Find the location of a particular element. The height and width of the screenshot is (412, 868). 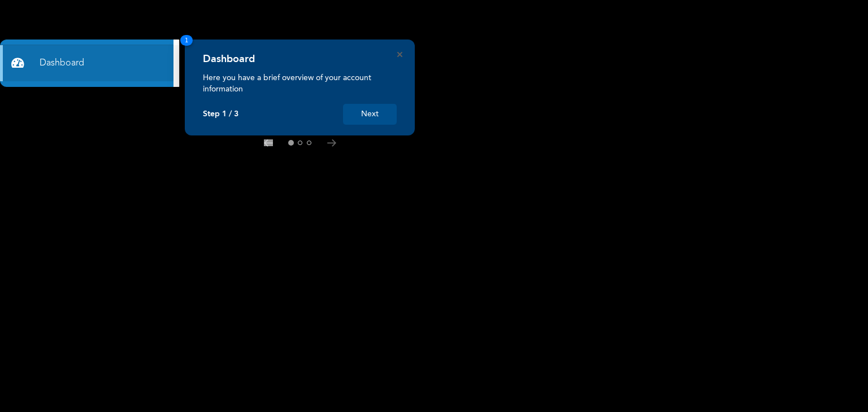

span: 1 is located at coordinates (186, 40).